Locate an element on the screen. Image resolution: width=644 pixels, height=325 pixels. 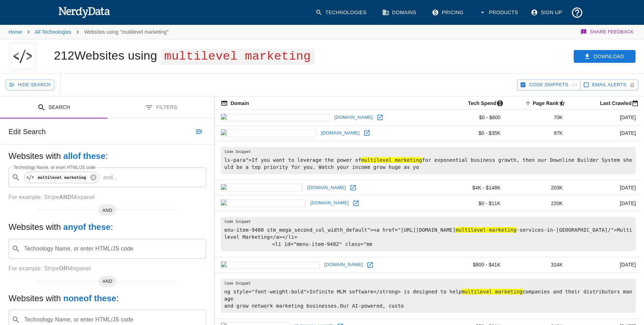
a: Open maxviralmarketing.com in new window is located at coordinates (367, 133).